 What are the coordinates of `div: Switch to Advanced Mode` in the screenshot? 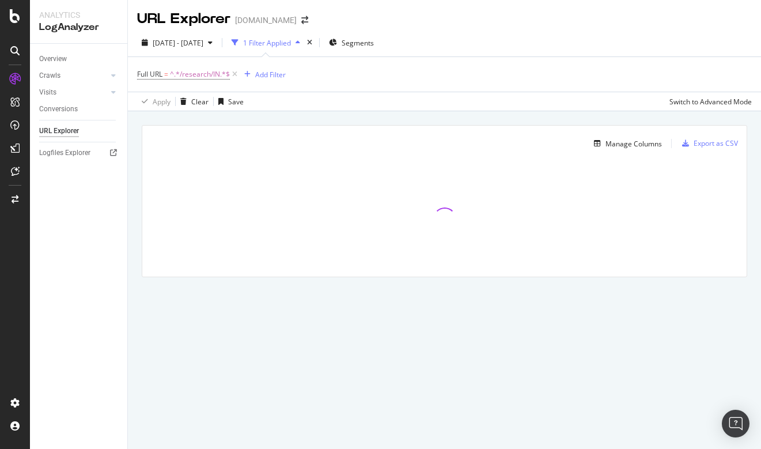 It's located at (710, 101).